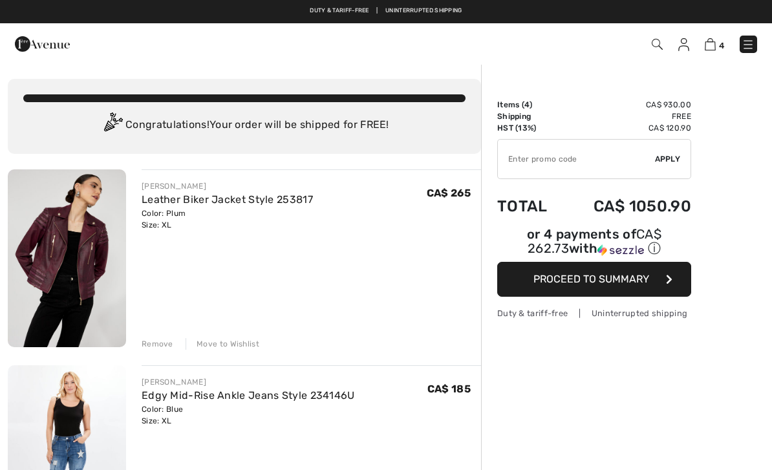 This screenshot has height=470, width=772. Describe the element at coordinates (594, 243) in the screenshot. I see `div: or 4 payments of with` at that location.